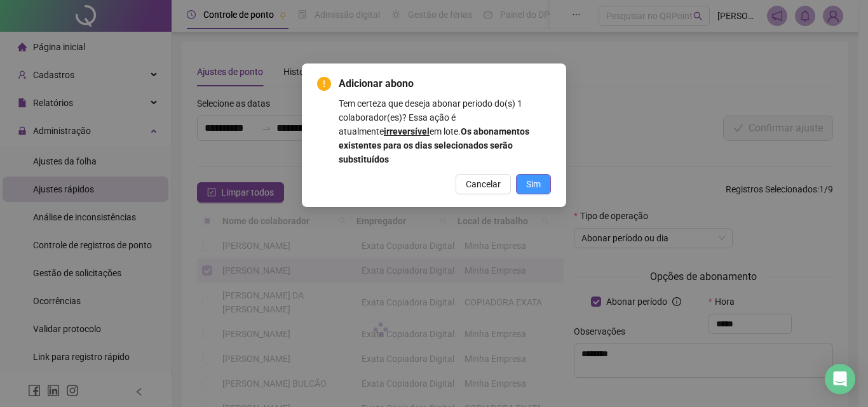 Image resolution: width=868 pixels, height=407 pixels. I want to click on button: Sim, so click(533, 185).